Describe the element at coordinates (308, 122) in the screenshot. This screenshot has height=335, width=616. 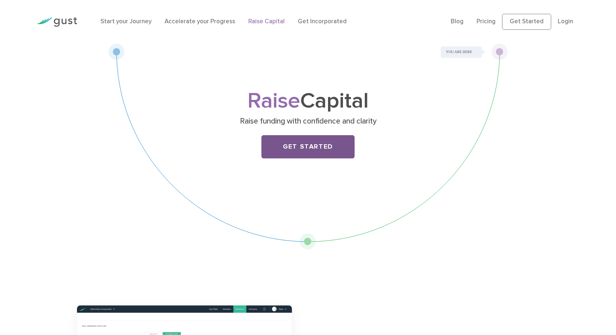
I see `p: Raise funding with confidence and clarity` at that location.